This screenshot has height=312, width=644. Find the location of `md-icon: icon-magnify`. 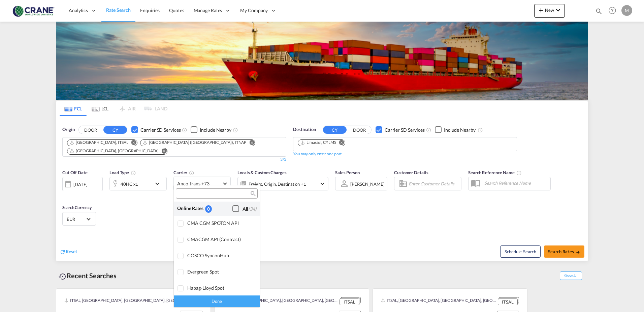

md-icon: icon-magnify is located at coordinates (252, 193).